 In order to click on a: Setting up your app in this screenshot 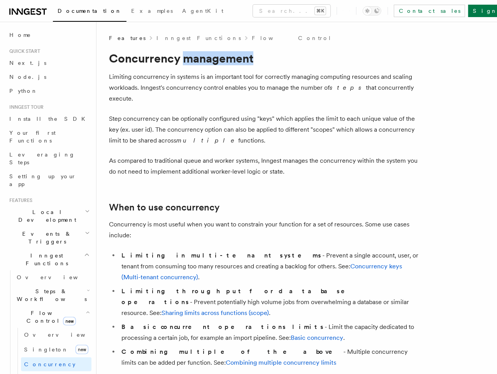, I will do `click(49, 180)`.